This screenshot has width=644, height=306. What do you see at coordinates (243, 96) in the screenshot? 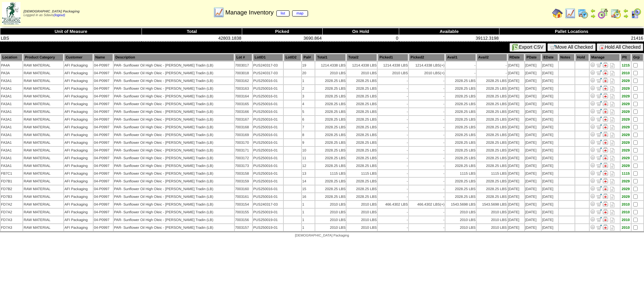
I see `td: 7003164` at bounding box center [243, 96].